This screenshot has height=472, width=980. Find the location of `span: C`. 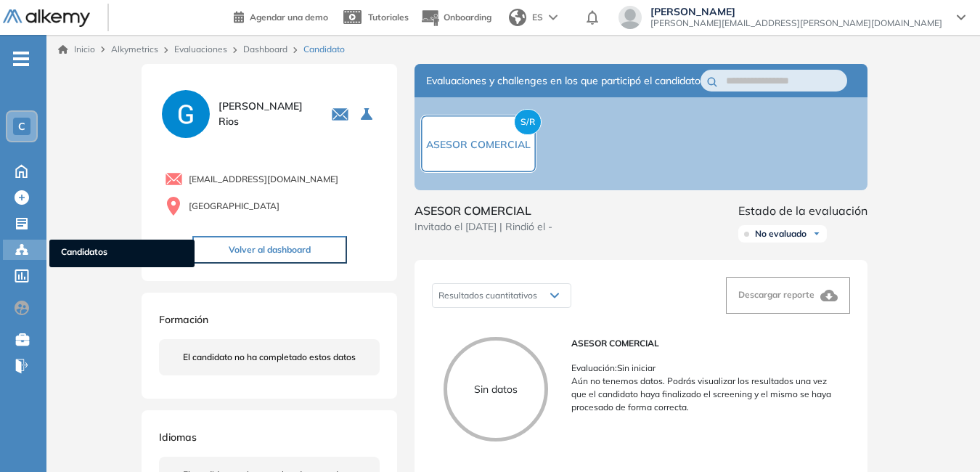

span: C is located at coordinates (22, 126).